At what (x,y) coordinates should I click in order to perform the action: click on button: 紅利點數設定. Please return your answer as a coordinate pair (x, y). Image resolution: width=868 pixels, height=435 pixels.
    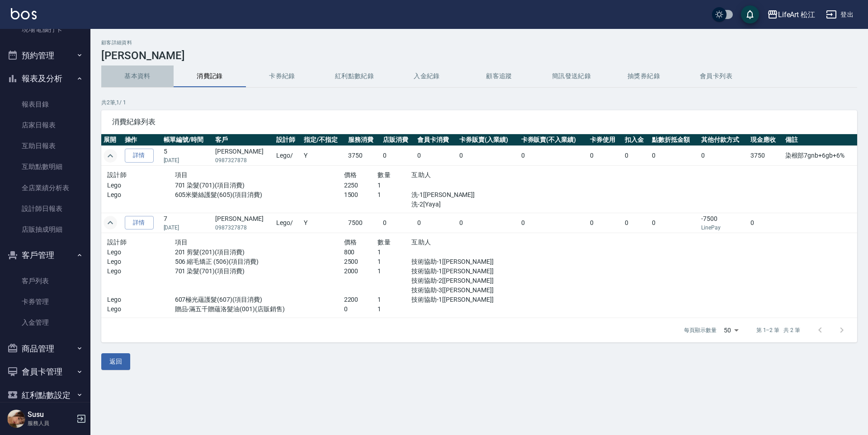
    Looking at the image, I should click on (45, 395).